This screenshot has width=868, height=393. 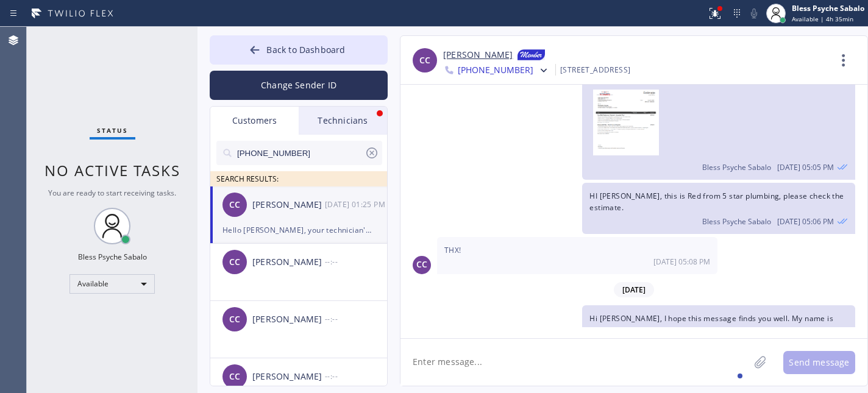 What do you see at coordinates (299, 50) in the screenshot?
I see `button: Back to Dashboard` at bounding box center [299, 50].